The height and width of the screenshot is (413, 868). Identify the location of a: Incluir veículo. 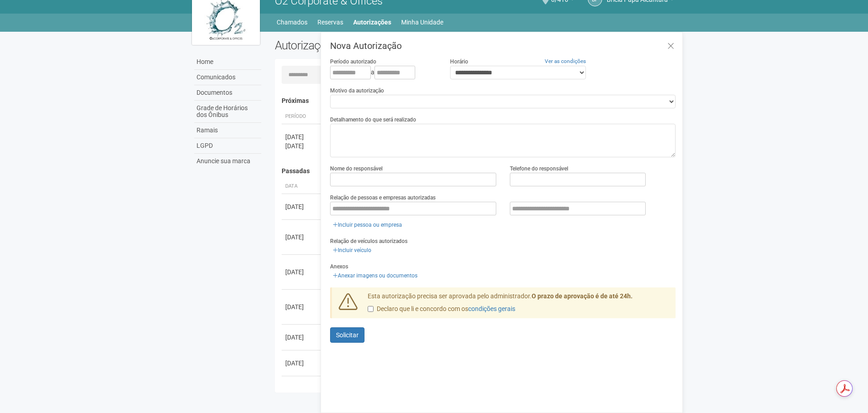
(351, 250).